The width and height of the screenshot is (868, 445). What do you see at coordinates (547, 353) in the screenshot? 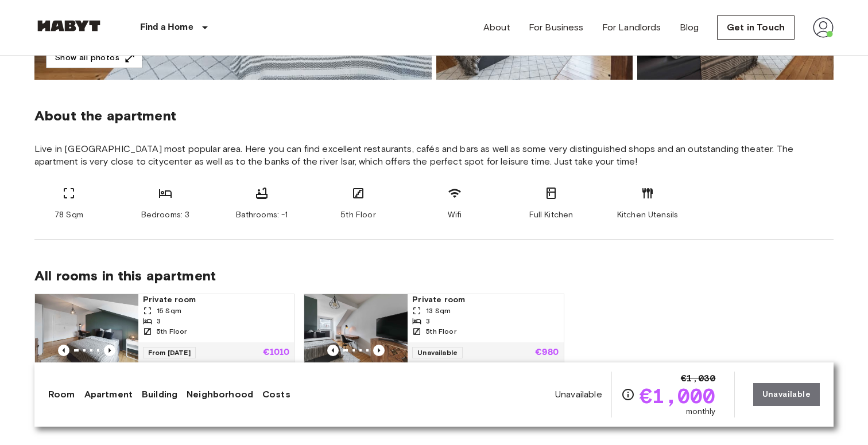
I see `p: €980` at bounding box center [547, 353].